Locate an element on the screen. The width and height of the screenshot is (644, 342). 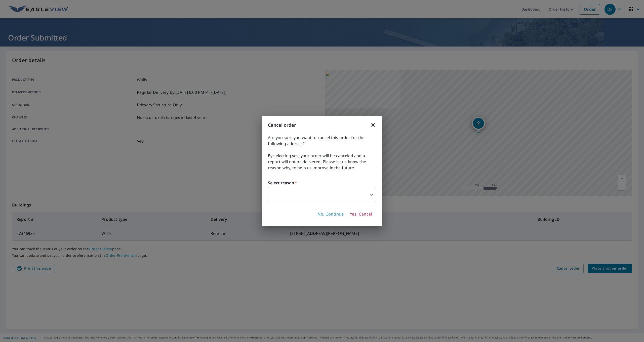
button: Yes, Cancel is located at coordinates (361, 214).